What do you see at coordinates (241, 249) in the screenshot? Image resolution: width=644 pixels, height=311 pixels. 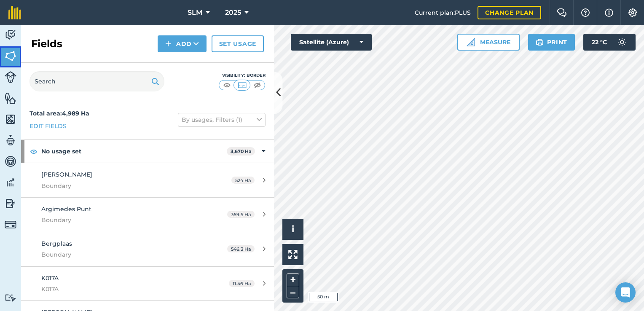 I see `span: 546.3 Ha` at bounding box center [241, 249].